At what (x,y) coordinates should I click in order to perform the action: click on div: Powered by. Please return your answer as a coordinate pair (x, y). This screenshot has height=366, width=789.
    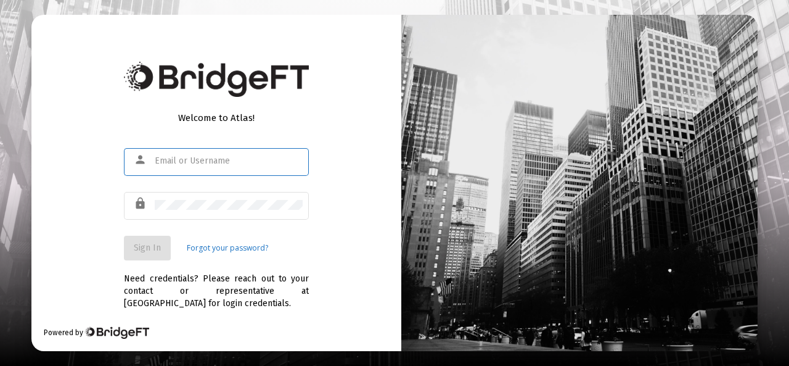
    Looking at the image, I should click on (96, 332).